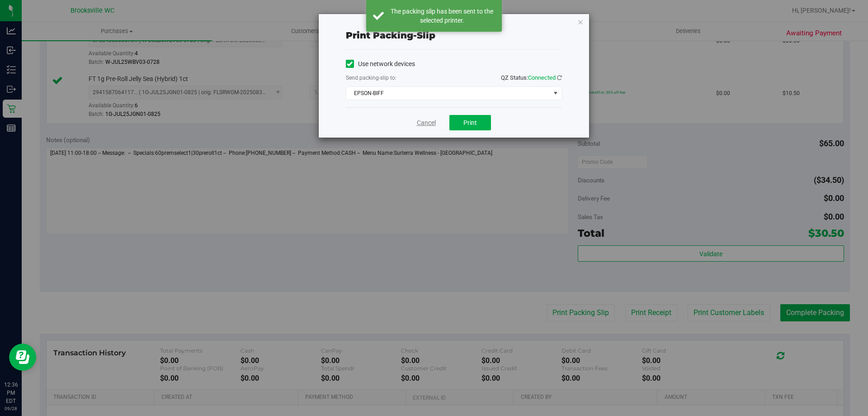  I want to click on span: QZ Status:, so click(531, 78).